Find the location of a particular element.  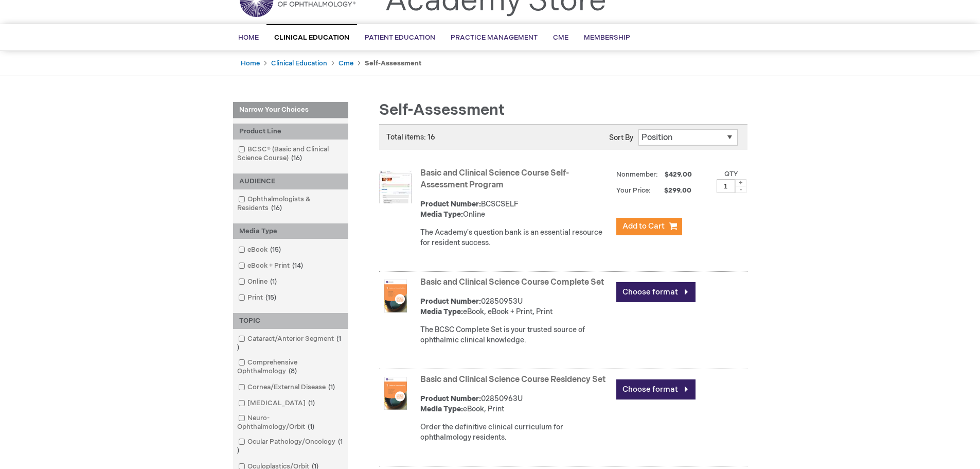

a: eBook15 is located at coordinates (260, 250).